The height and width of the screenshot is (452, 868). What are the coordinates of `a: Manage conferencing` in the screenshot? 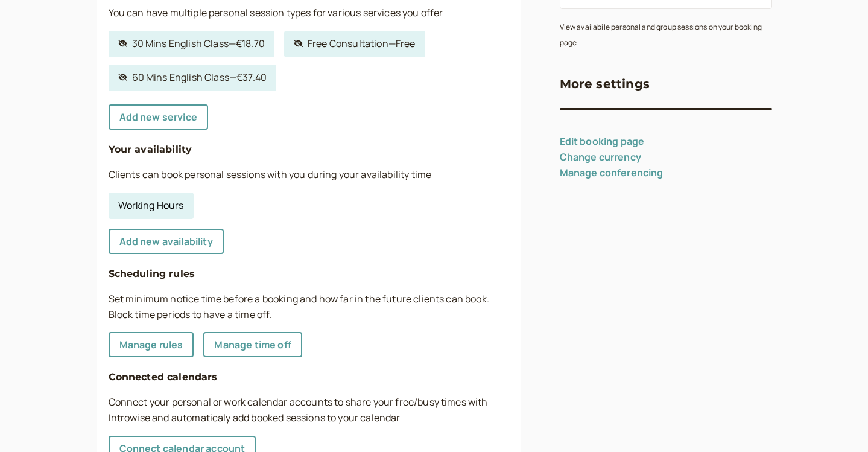 It's located at (612, 173).